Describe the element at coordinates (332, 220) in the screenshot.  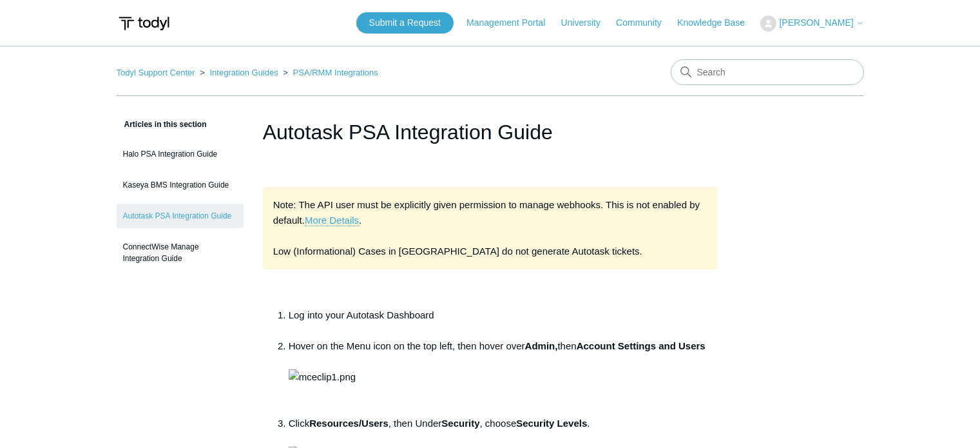
I see `a: More Details` at that location.